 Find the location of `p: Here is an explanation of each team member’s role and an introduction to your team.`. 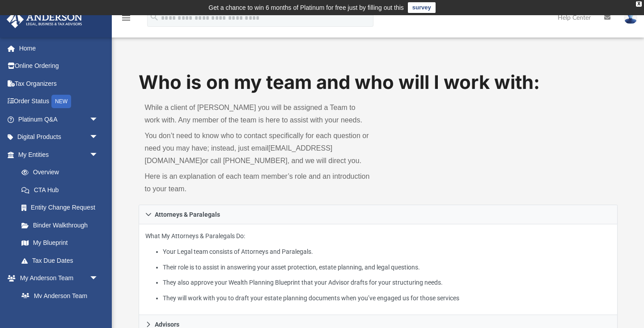

p: Here is an explanation of each team member’s role and an introduction to your team. is located at coordinates (258, 183).